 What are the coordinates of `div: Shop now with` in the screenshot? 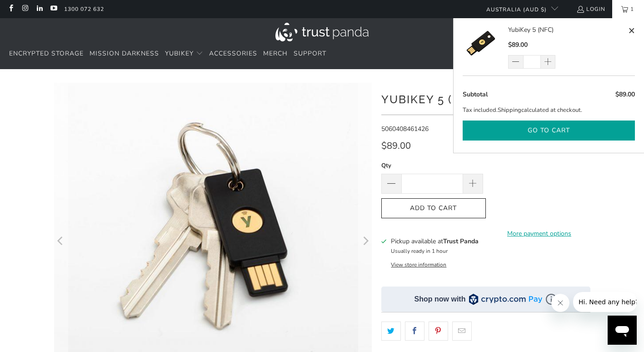 It's located at (440, 300).